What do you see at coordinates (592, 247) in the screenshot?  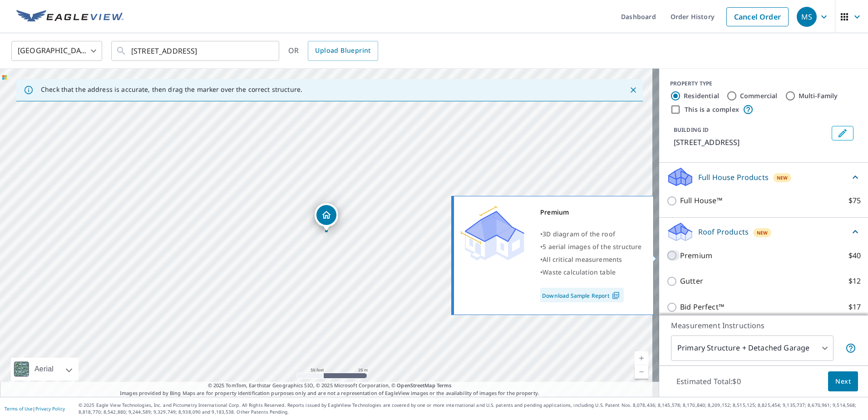 I see `span: 5 aerial images of the structure` at bounding box center [592, 247].